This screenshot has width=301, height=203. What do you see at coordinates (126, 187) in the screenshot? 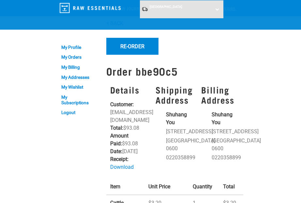
I see `th: Item` at bounding box center [126, 187].